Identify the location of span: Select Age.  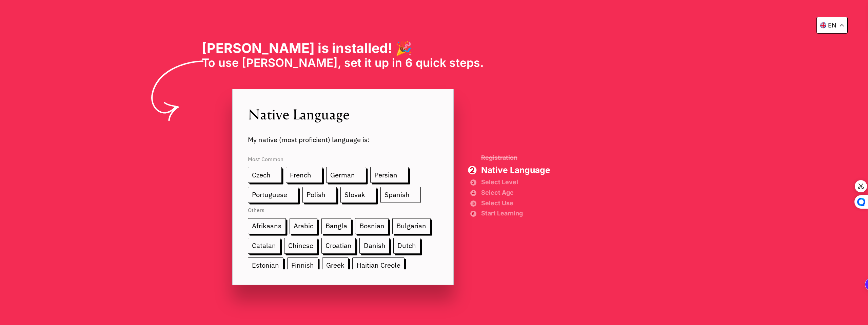
(516, 193).